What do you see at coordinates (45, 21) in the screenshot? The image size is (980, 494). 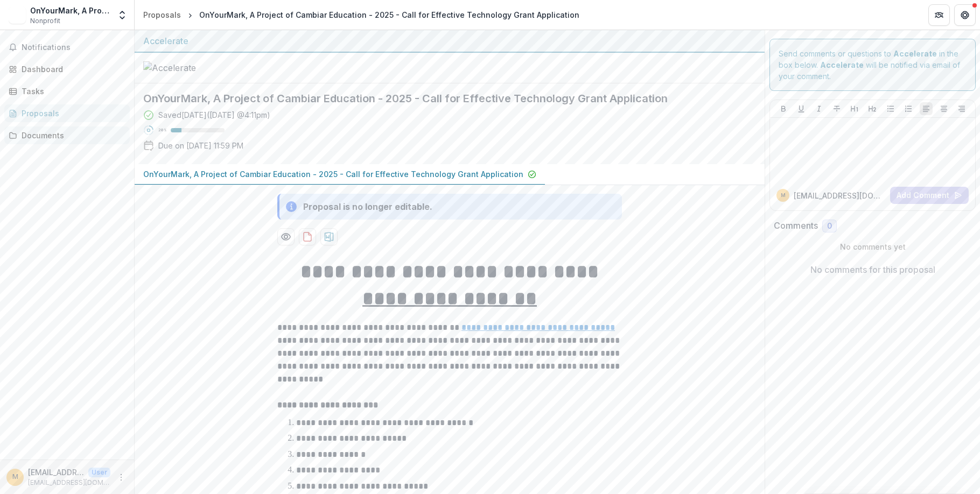 I see `span: Nonprofit` at bounding box center [45, 21].